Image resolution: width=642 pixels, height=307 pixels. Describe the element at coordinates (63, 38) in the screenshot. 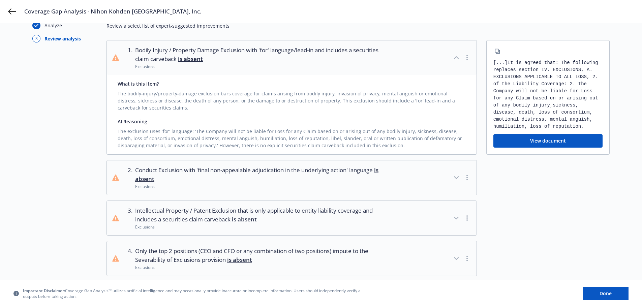

I see `div: Review analysis` at that location.